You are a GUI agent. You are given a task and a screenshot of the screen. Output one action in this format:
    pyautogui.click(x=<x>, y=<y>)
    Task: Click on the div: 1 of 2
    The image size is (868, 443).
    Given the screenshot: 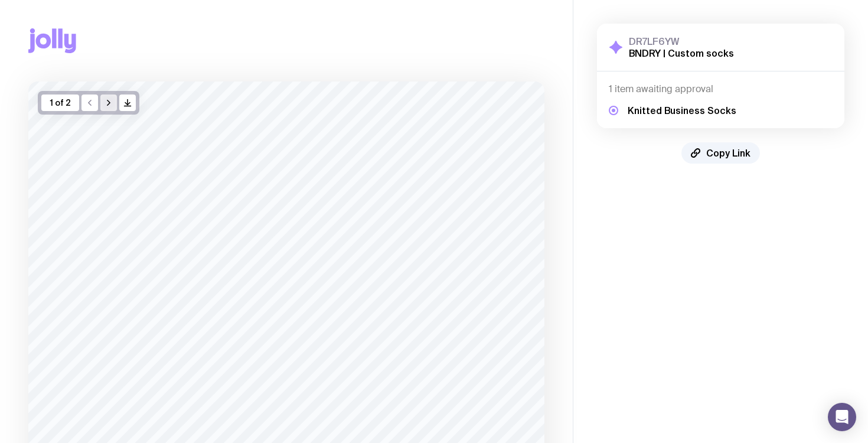 What is the action you would take?
    pyautogui.click(x=60, y=103)
    